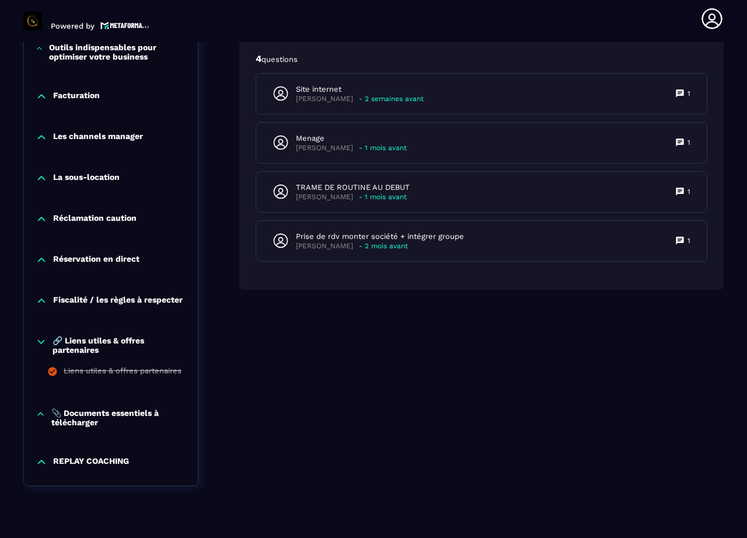  What do you see at coordinates (352, 138) in the screenshot?
I see `p: Menage` at bounding box center [352, 138].